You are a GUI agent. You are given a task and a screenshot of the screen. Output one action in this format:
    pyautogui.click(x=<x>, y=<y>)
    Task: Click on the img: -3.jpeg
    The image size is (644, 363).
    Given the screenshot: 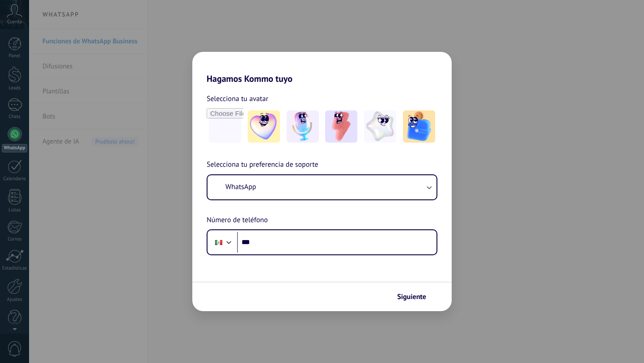 What is the action you would take?
    pyautogui.click(x=341, y=126)
    